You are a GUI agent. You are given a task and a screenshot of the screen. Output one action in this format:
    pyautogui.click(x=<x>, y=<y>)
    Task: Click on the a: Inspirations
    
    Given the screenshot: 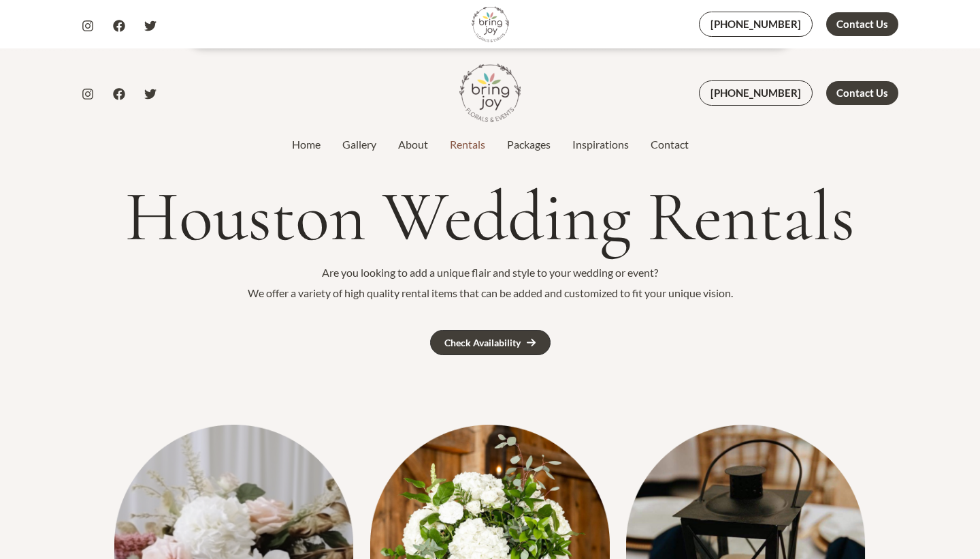 What is the action you would take?
    pyautogui.click(x=601, y=144)
    